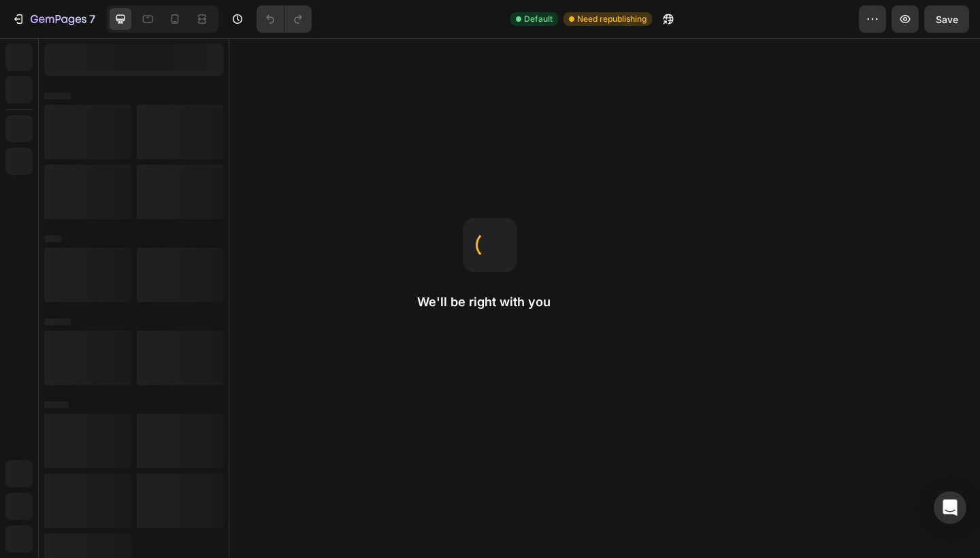  Describe the element at coordinates (490, 303) in the screenshot. I see `h2: We'll be right with you` at that location.